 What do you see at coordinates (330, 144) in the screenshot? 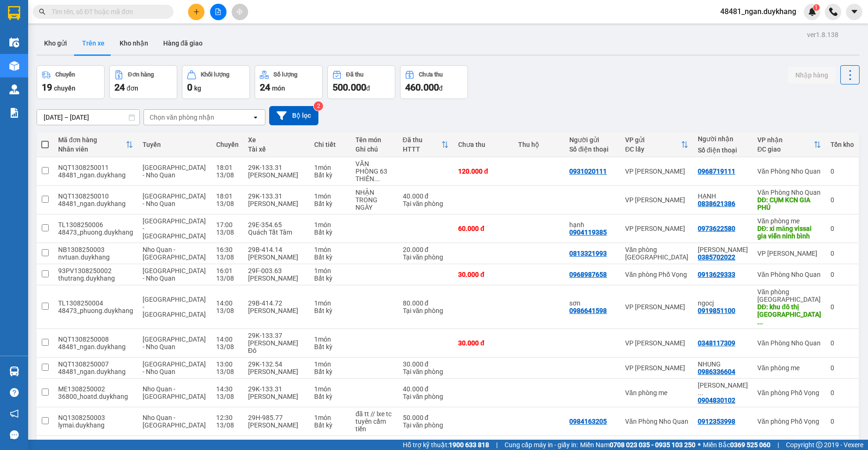
I see `div: Chi tiết` at bounding box center [330, 144].